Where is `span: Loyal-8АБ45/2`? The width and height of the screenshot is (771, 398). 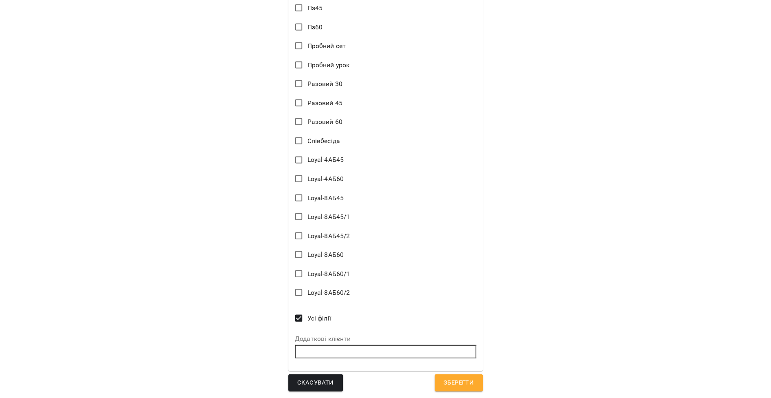
span: Loyal-8АБ45/2 is located at coordinates (328, 236).